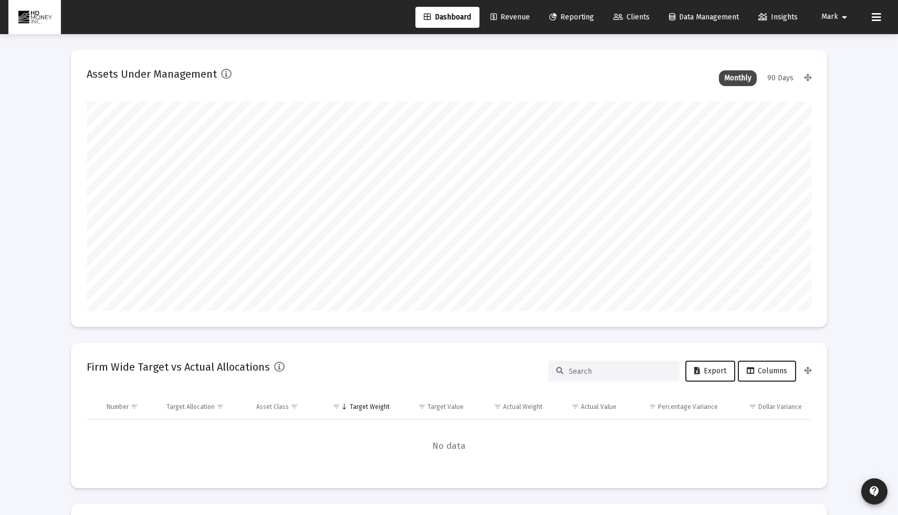  What do you see at coordinates (35, 17) in the screenshot?
I see `img: Dashboard` at bounding box center [35, 17].